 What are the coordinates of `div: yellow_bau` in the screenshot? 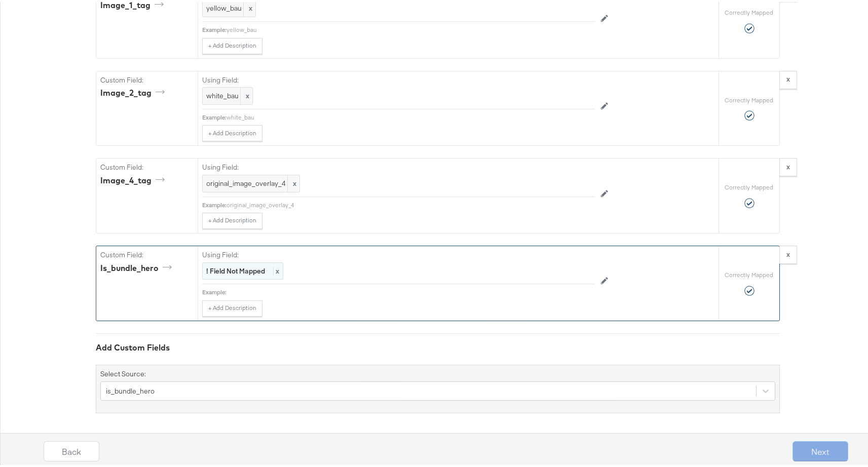 It's located at (411, 28).